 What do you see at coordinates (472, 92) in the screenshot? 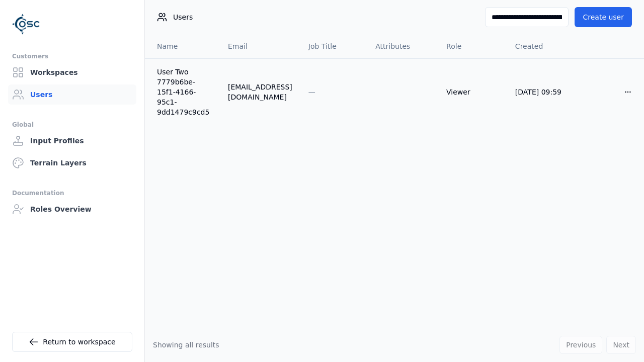
I see `div: Viewer` at bounding box center [472, 92].